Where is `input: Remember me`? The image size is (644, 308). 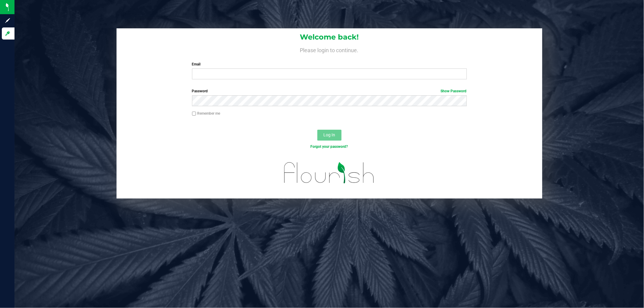
input: Remember me is located at coordinates (194, 114).